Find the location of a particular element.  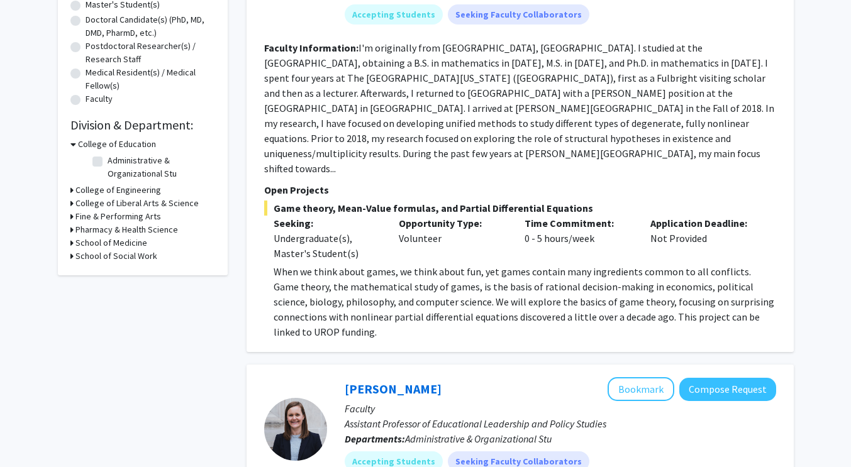

div: Undergraduate(s), Master's Student(s) is located at coordinates (327, 246).